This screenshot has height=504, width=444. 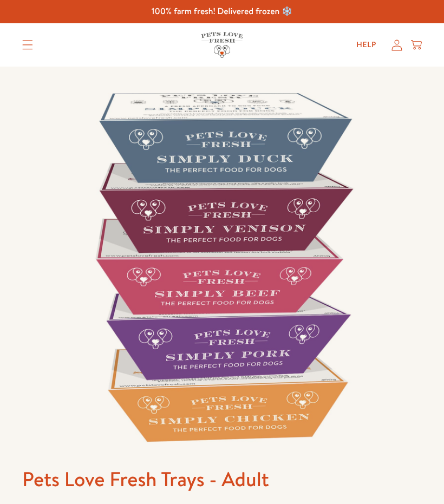 I want to click on a: Help, so click(x=366, y=45).